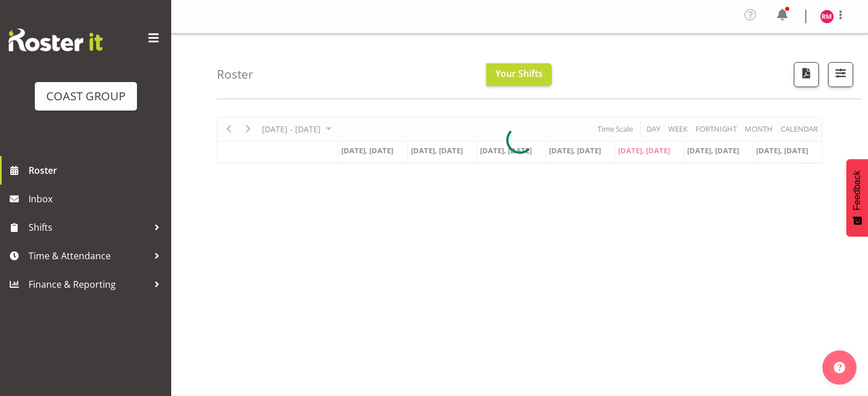  What do you see at coordinates (826, 16) in the screenshot?
I see `img: robert-micheal-hyde10060.jpg` at bounding box center [826, 16].